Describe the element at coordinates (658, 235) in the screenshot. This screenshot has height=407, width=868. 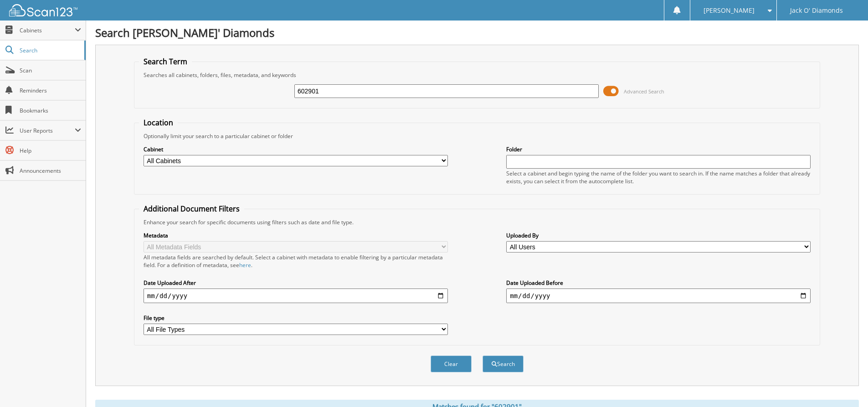
I see `label: Uploaded By` at that location.